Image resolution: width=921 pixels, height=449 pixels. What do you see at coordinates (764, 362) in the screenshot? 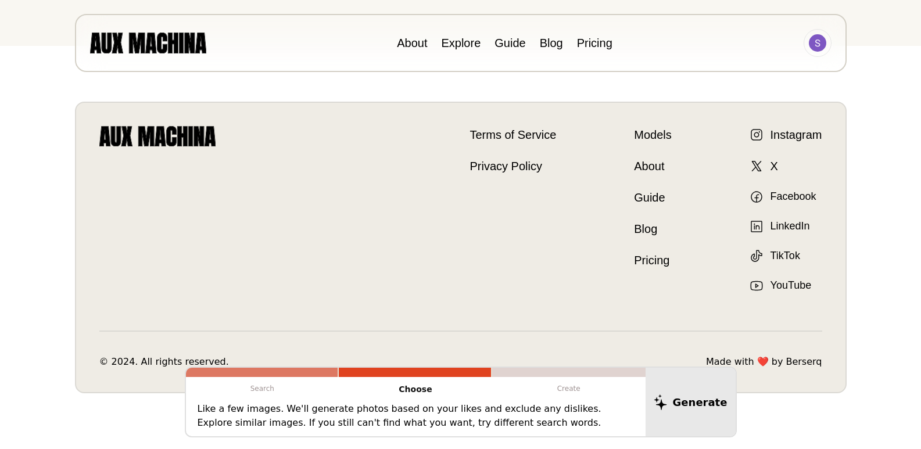
I see `p: Made with ❤️ by` at bounding box center [764, 362].